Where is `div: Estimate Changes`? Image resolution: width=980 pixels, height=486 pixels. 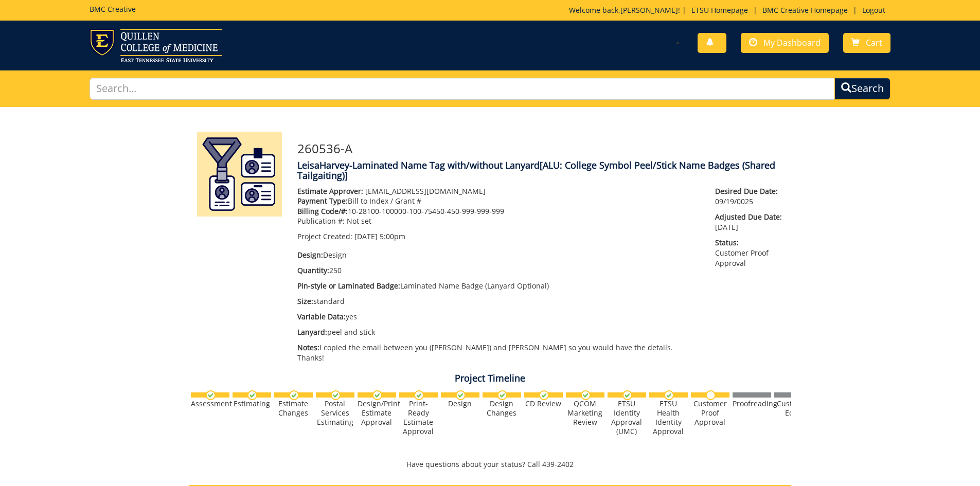
div: Estimate Changes is located at coordinates (293, 409).